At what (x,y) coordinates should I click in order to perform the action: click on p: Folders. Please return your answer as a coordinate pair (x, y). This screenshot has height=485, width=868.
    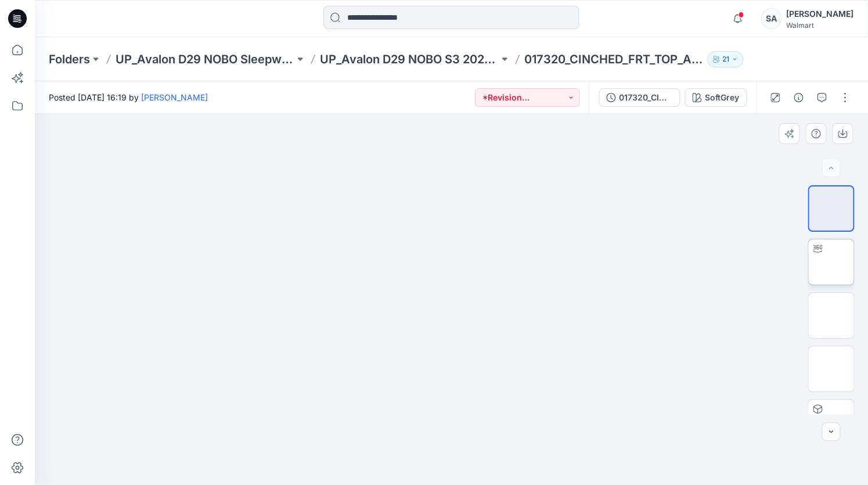
    Looking at the image, I should click on (69, 59).